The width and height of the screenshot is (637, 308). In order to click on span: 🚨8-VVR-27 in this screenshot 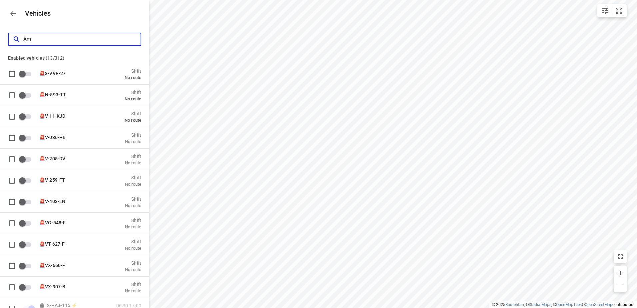, I will do `click(52, 73)`.